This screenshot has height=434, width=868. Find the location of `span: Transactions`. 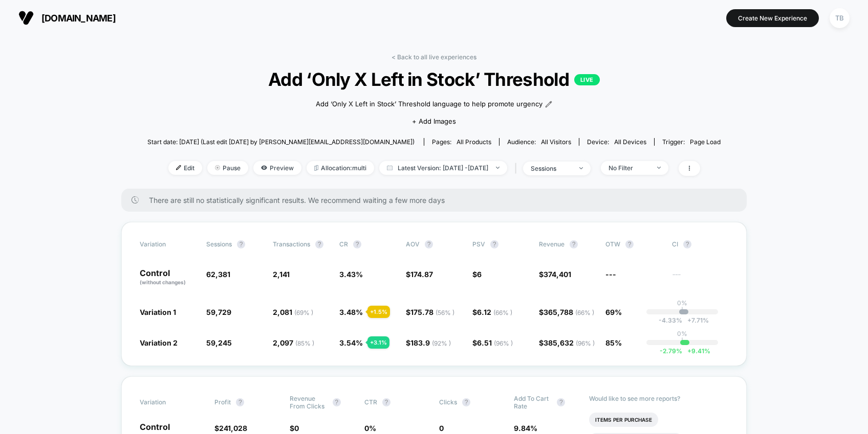

span: Transactions is located at coordinates (291, 244).